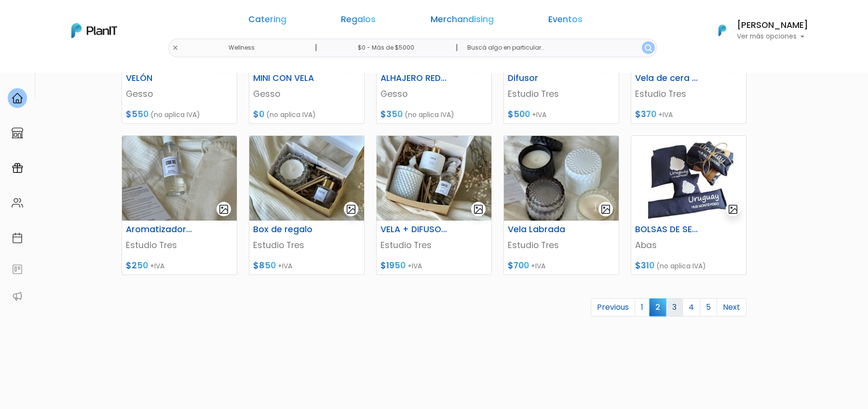  Describe the element at coordinates (689, 246) in the screenshot. I see `p: Abas` at that location.